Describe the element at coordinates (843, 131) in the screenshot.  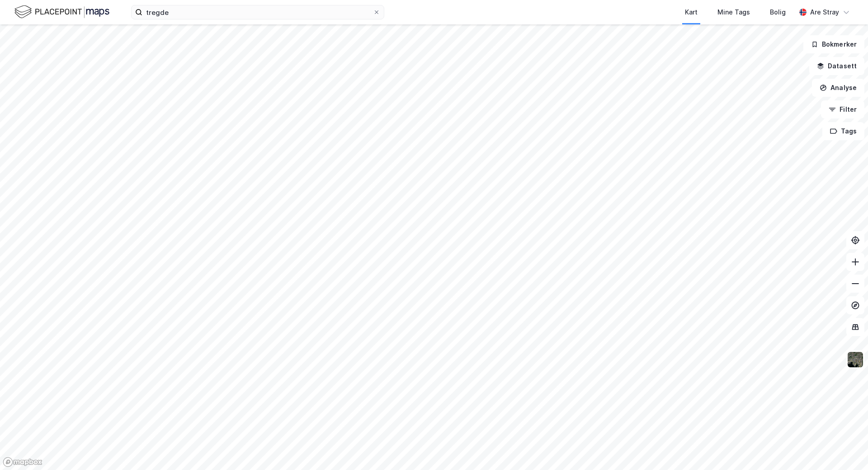
I see `button: Tags` at that location.